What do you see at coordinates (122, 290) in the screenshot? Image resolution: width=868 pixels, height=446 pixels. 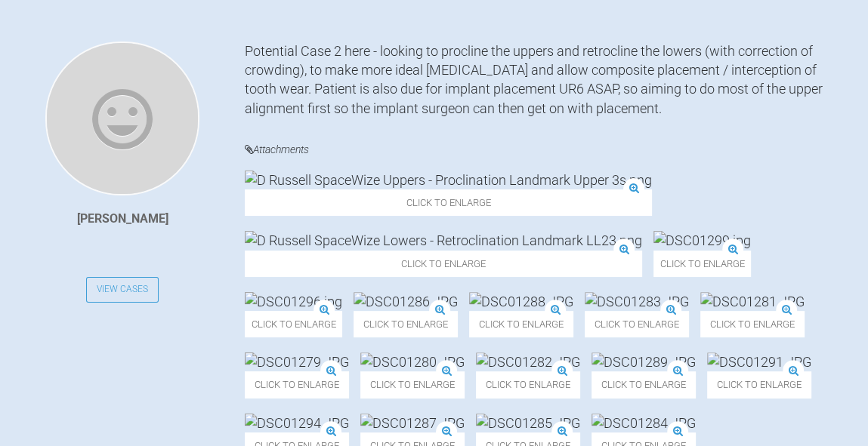 I see `a: View Cases` at bounding box center [122, 290].